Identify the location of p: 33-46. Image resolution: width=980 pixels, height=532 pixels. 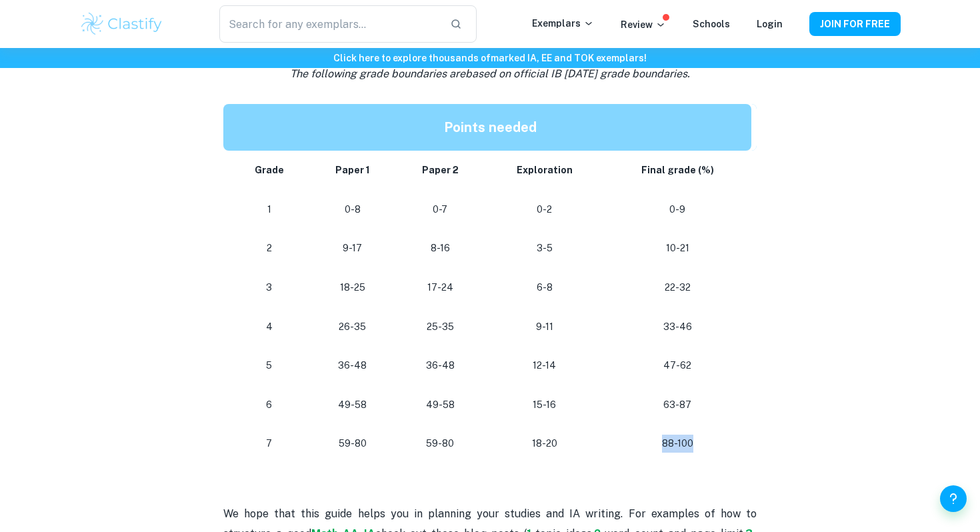
(678, 327).